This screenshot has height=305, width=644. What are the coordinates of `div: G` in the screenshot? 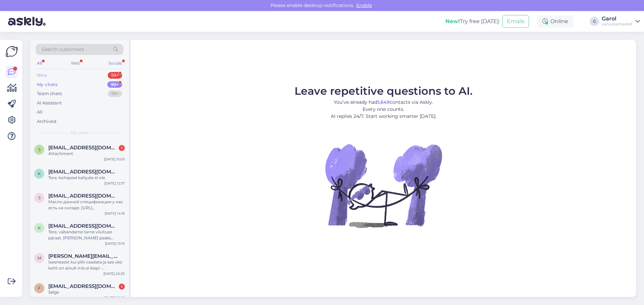 It's located at (594, 22).